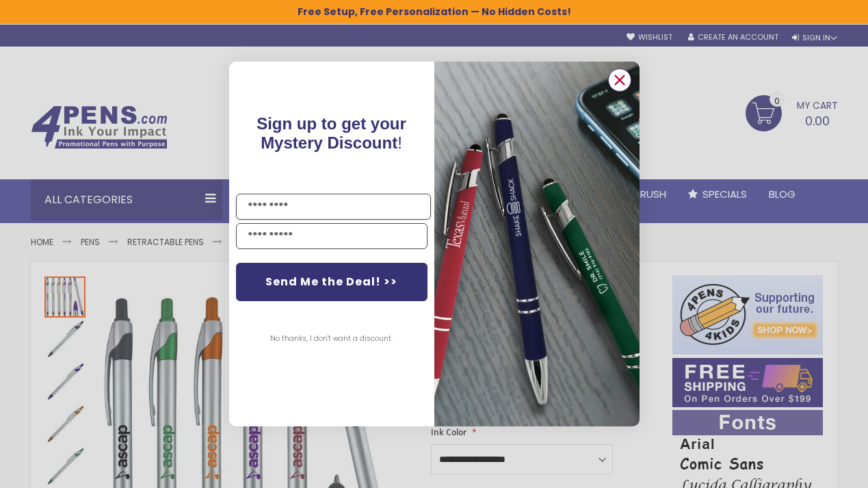 Image resolution: width=868 pixels, height=488 pixels. What do you see at coordinates (331, 133) in the screenshot?
I see `span: Sign up to get your Mystery Discount` at bounding box center [331, 133].